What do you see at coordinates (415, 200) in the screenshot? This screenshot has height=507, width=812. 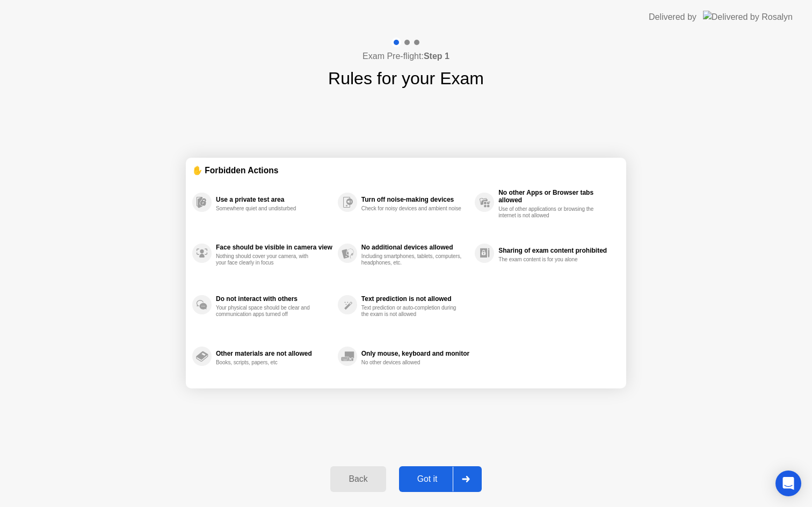 I see `div: Turn off noise-making devices` at bounding box center [415, 200].